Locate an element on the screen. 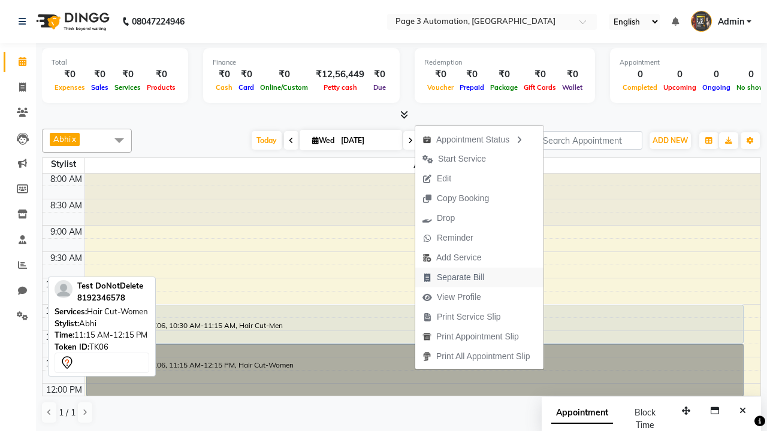  div: 8:30 AM is located at coordinates (66, 206).